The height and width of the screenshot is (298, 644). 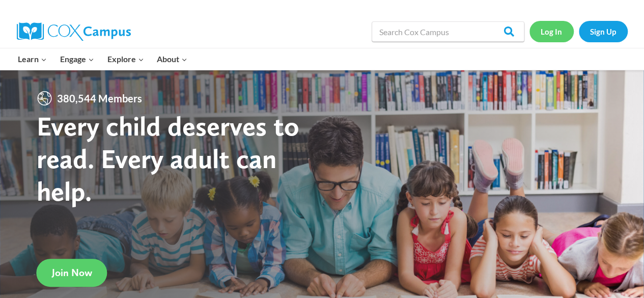 What do you see at coordinates (551, 31) in the screenshot?
I see `a: Log In` at bounding box center [551, 31].